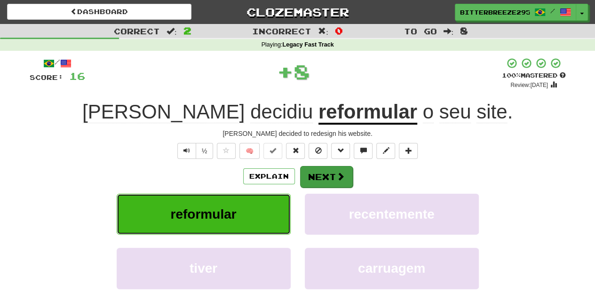  I want to click on span: o, so click(428, 112).